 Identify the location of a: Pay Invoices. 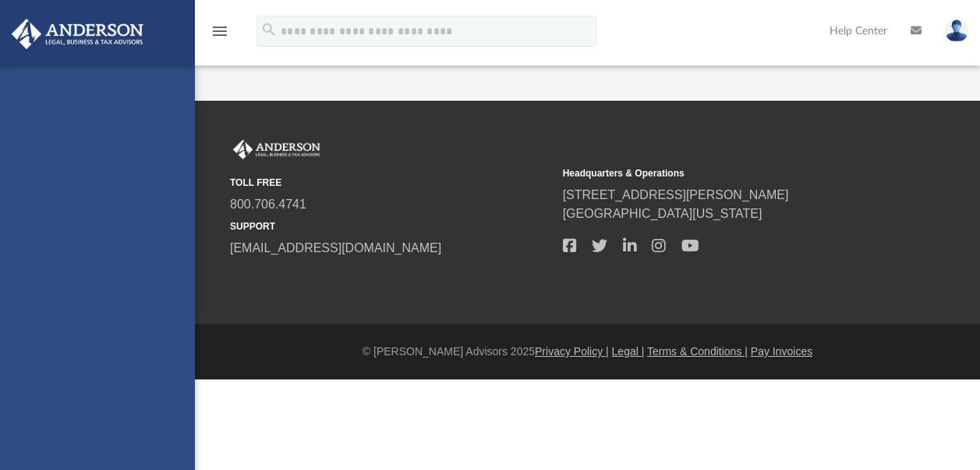
(781, 351).